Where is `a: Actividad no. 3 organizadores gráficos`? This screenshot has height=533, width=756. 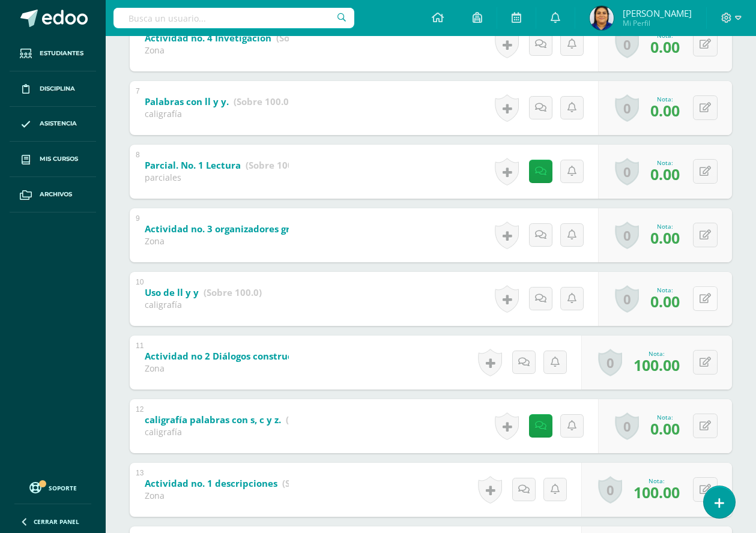 a: Actividad no. 3 organizadores gráficos is located at coordinates (262, 229).